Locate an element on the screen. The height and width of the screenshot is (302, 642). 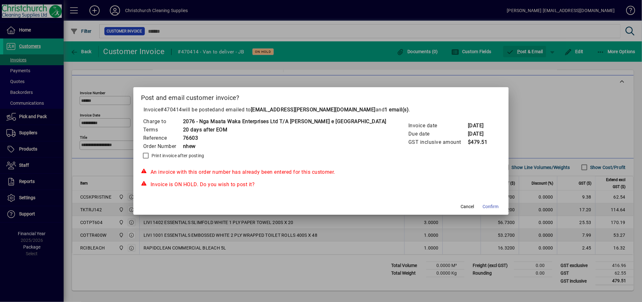
span: and emailed to is located at coordinates (312, 109).